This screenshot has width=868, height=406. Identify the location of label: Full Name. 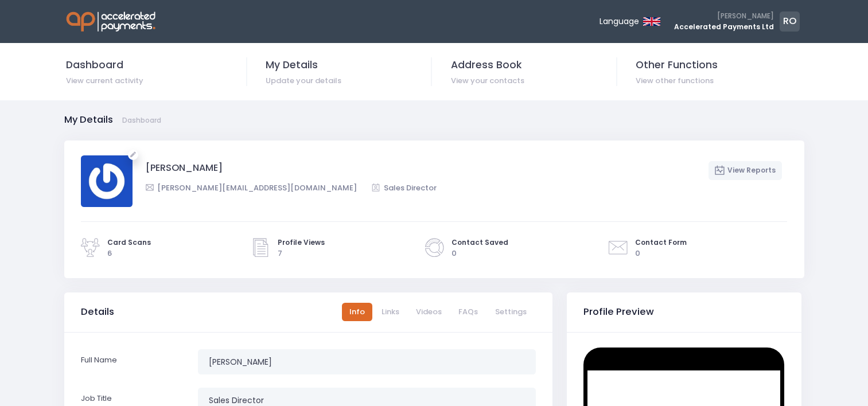
(132, 362).